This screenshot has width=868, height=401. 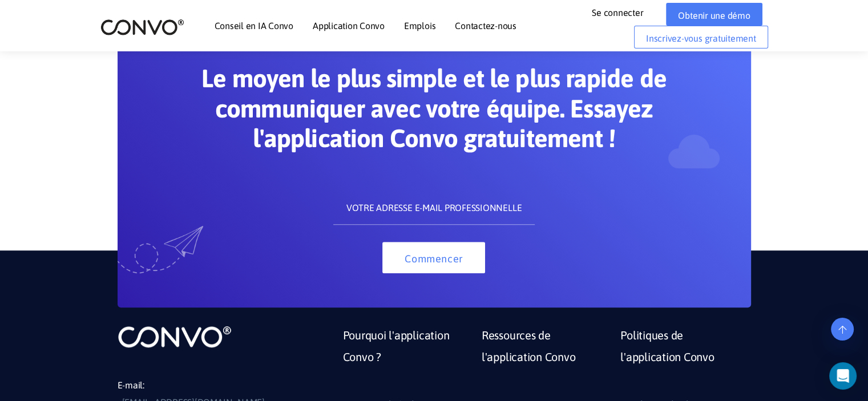 I want to click on a: Emplois, so click(x=419, y=26).